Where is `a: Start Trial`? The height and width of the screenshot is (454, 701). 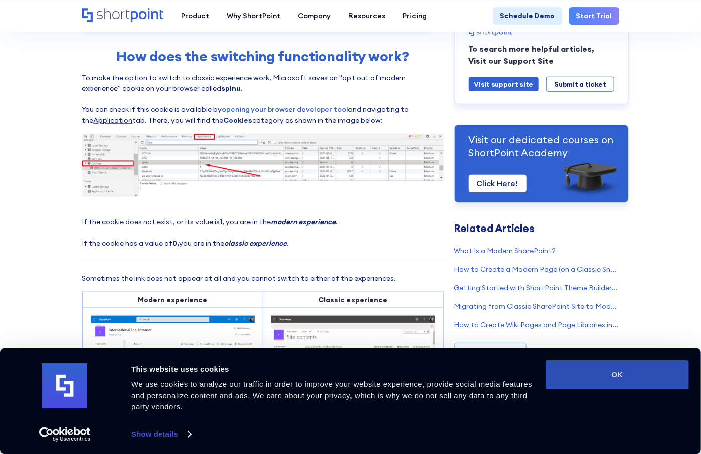 a: Start Trial is located at coordinates (594, 16).